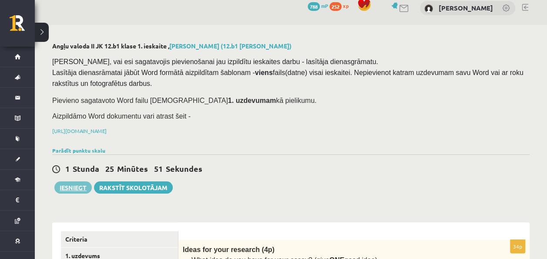 The image size is (547, 259). Describe the element at coordinates (291, 46) in the screenshot. I see `h2: Angļu valoda II JK 12.b1 klase 1. ieskaite ,` at that location.